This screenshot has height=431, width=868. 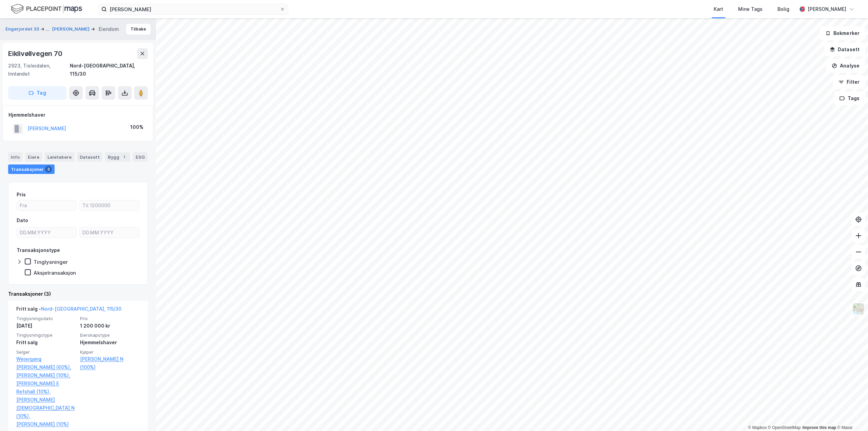 What do you see at coordinates (819, 427) in the screenshot?
I see `a: Improve this map` at bounding box center [819, 427].